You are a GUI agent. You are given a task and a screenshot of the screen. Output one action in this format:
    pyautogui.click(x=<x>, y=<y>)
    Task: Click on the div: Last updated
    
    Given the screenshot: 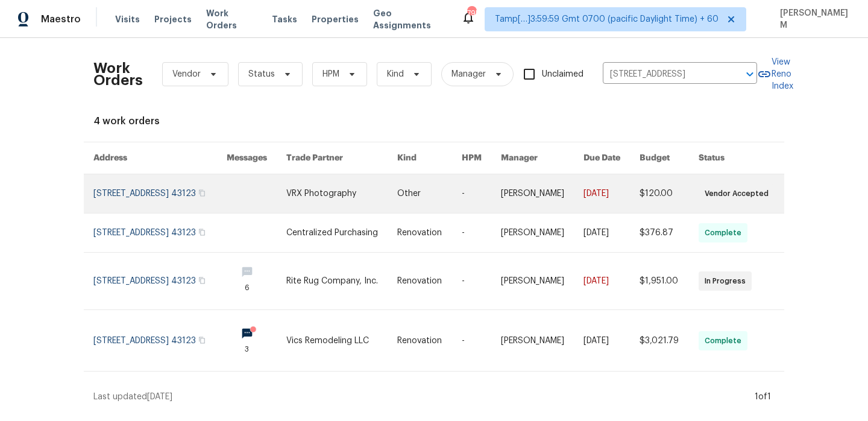 What is the action you would take?
    pyautogui.click(x=422, y=396)
    